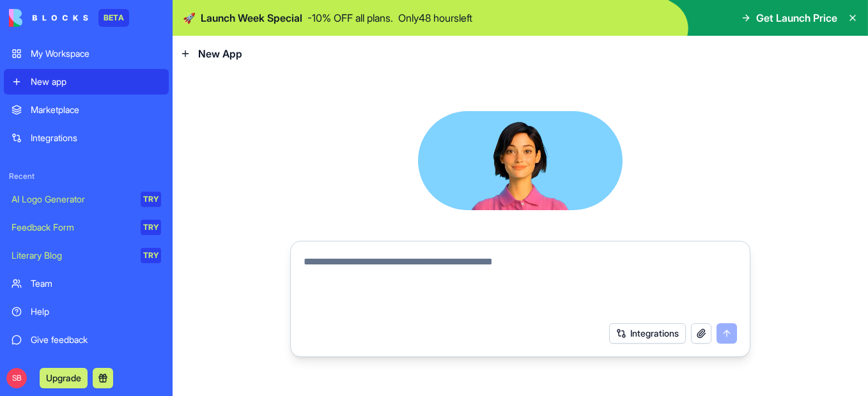 The image size is (868, 396). What do you see at coordinates (86, 138) in the screenshot?
I see `a: Integrations` at bounding box center [86, 138].